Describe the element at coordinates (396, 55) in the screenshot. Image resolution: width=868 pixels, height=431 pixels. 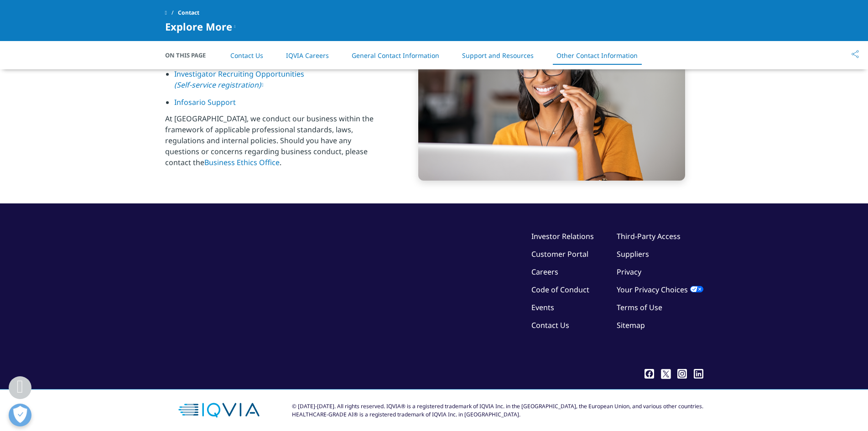
I see `a: General Contact Information` at that location.